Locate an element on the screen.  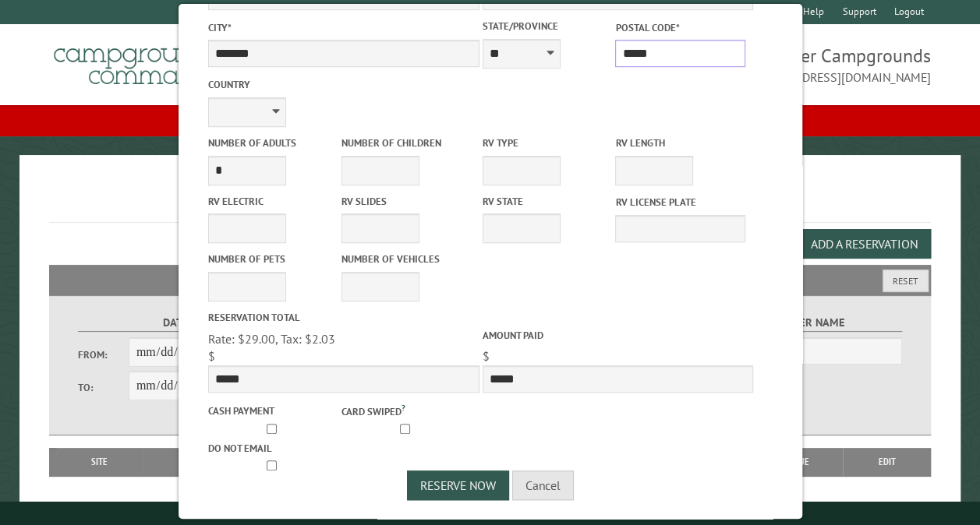
label: RV License Plate is located at coordinates (680, 202).